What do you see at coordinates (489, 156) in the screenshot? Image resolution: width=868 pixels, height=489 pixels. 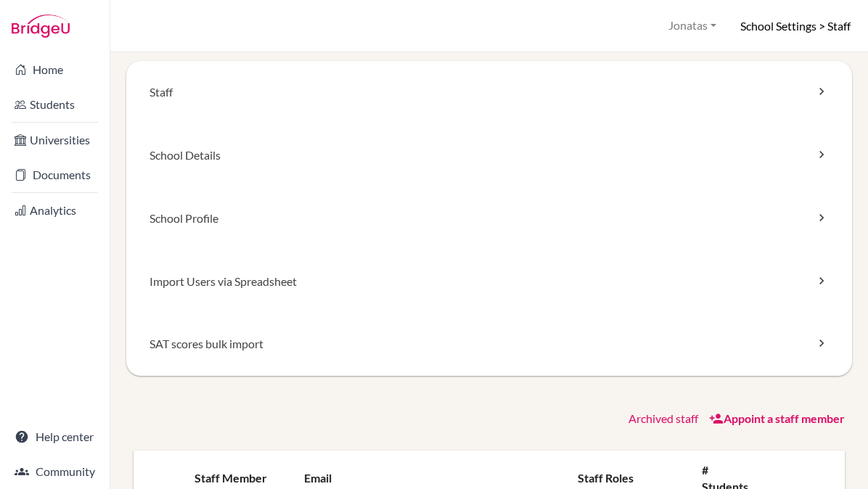 I see `a: School Details` at bounding box center [489, 156].